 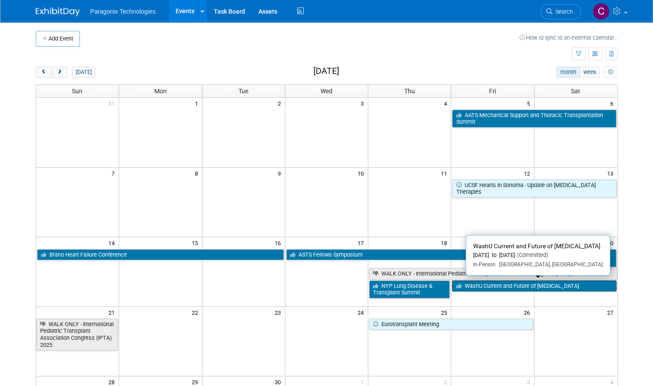 I want to click on span: Thu, so click(x=409, y=91).